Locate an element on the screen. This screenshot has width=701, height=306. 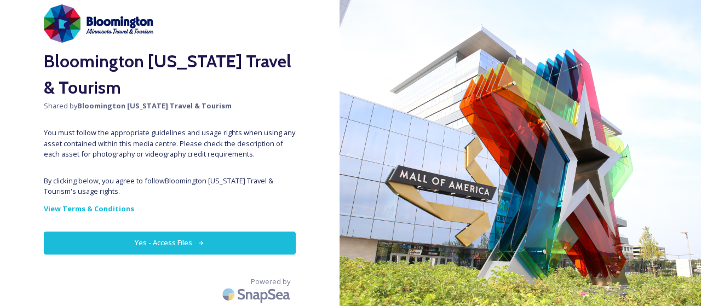
button: Yes - Access Files is located at coordinates (170, 243).